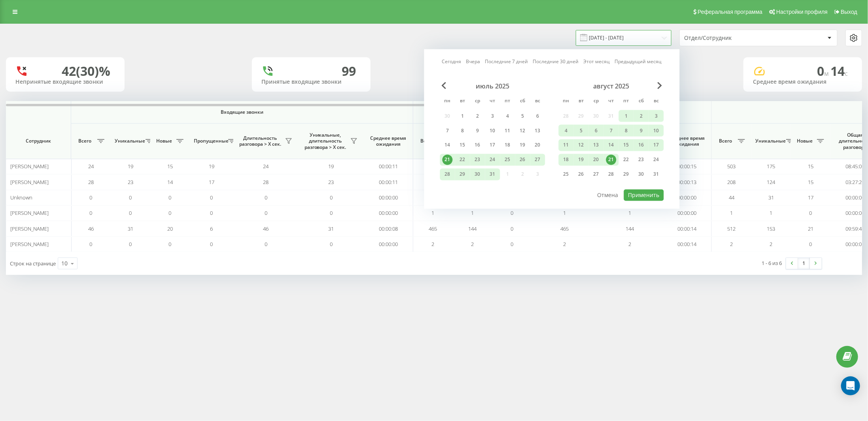 The width and height of the screenshot is (868, 421). What do you see at coordinates (656, 146) in the screenshot?
I see `div: вс 17 авг. 2025 г.` at bounding box center [656, 146].